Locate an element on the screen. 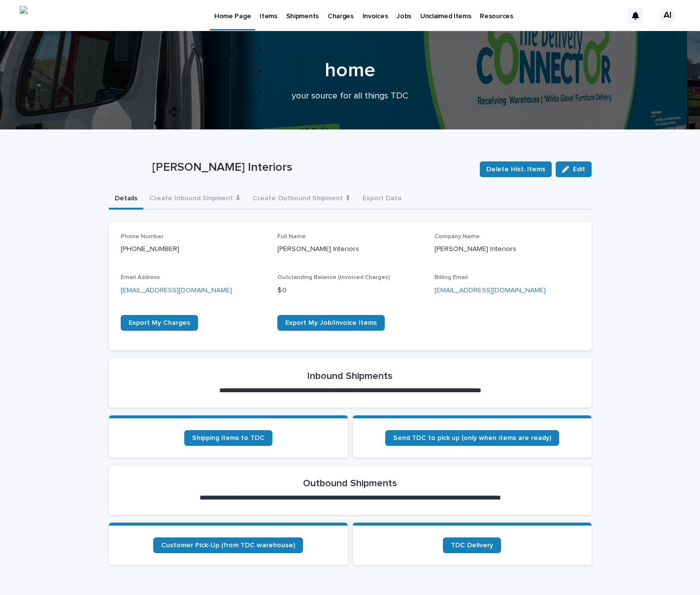  span: TDC Delivery is located at coordinates (472, 545).